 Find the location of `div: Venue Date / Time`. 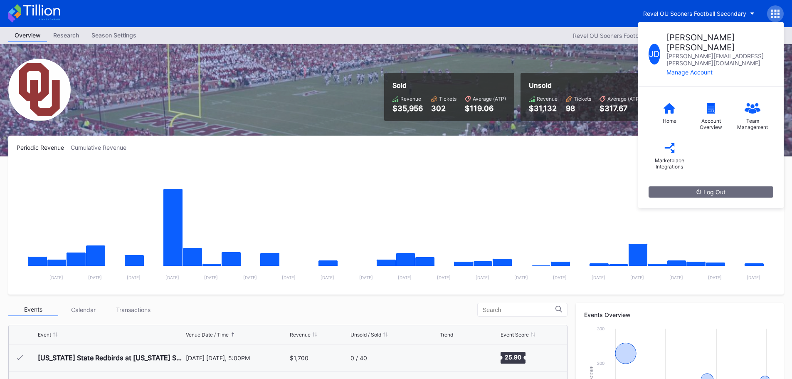

div: Venue Date / Time is located at coordinates (207, 334).